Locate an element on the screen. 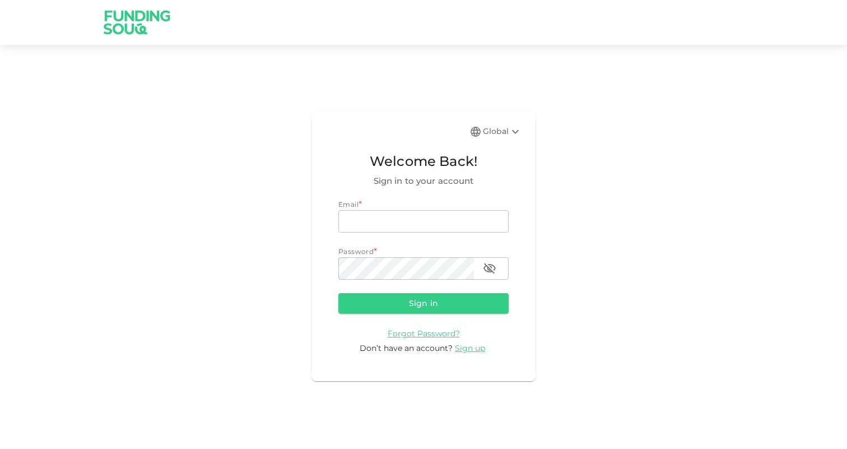 This screenshot has height=449, width=847. span: Don’t have an account? is located at coordinates (406, 348).